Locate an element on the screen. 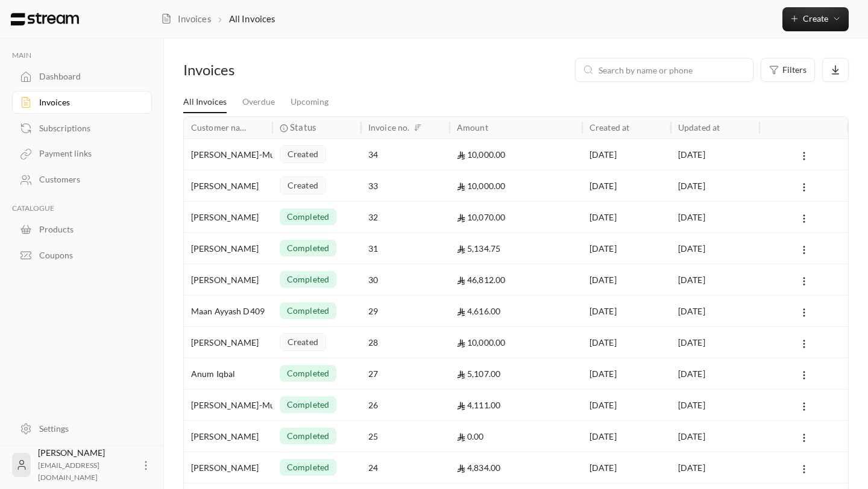 The height and width of the screenshot is (489, 868). div: 32 is located at coordinates (405, 217).